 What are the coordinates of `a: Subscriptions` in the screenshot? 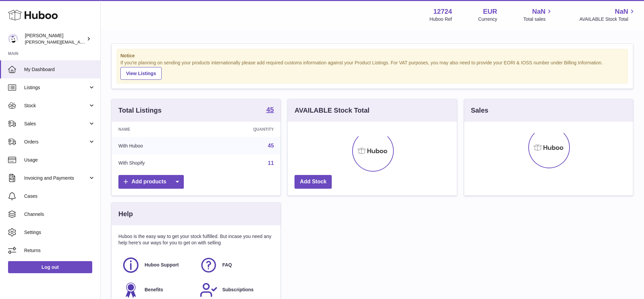 It's located at (235, 290).